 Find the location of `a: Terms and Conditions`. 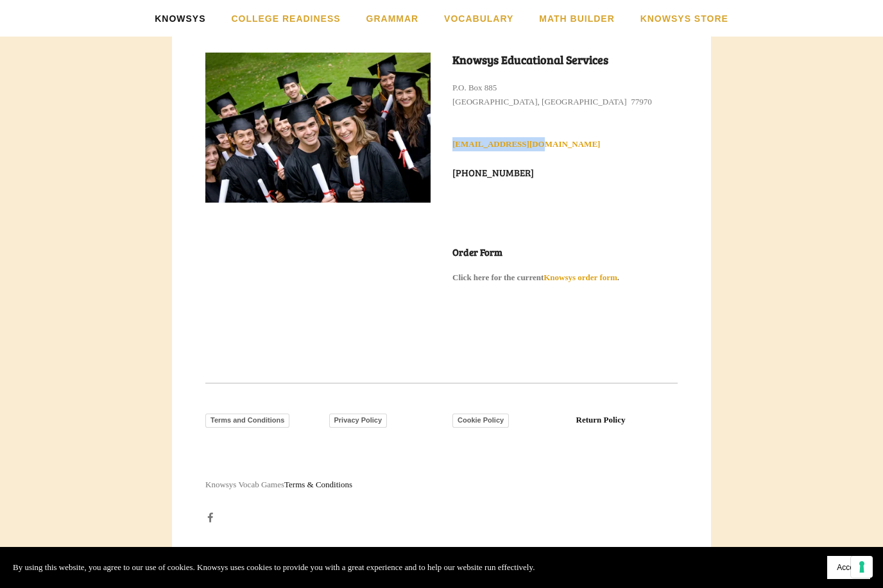

a: Terms and Conditions is located at coordinates (247, 421).